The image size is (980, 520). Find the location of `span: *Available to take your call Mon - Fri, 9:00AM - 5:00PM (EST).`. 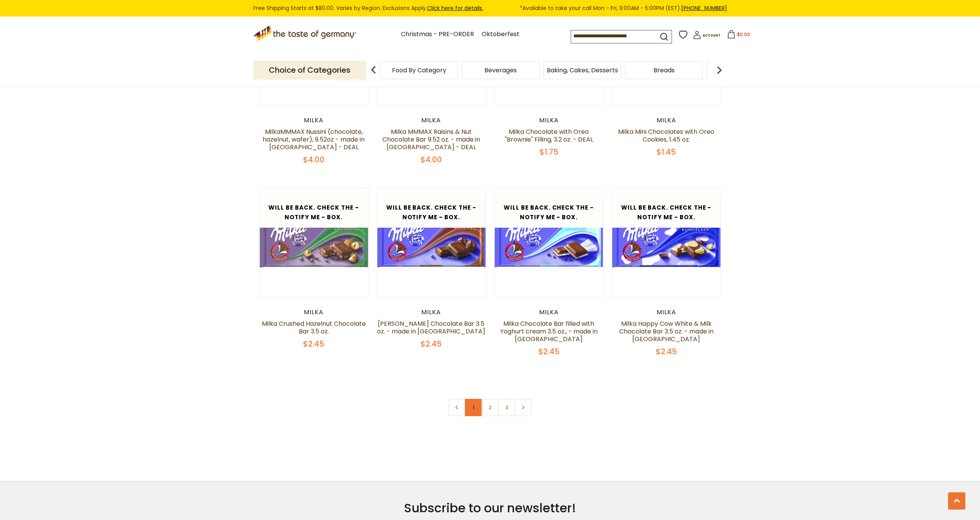

span: *Available to take your call Mon - Fri, 9:00AM - 5:00PM (EST). is located at coordinates (623, 8).